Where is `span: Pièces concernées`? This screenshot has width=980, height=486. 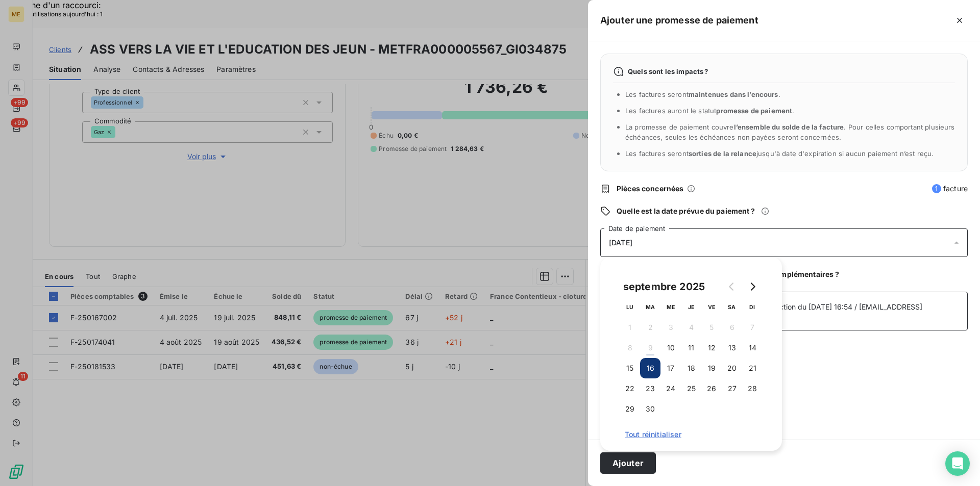 span: Pièces concernées is located at coordinates (650, 189).